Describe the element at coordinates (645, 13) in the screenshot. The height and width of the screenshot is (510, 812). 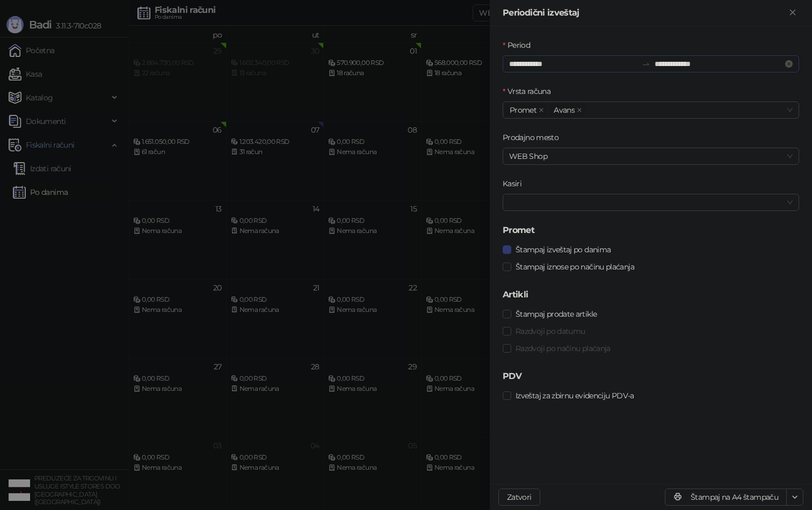
I see `div: Periodični izveštaj` at that location.